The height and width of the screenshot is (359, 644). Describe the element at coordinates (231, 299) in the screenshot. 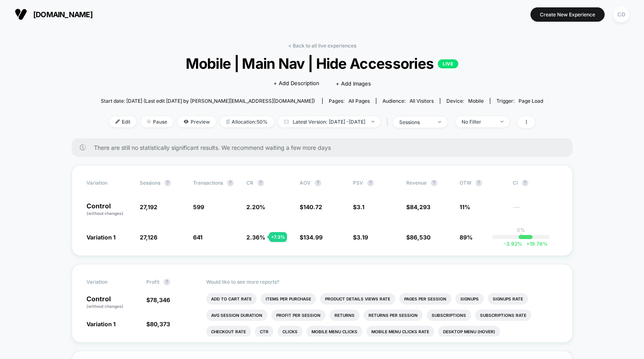

I see `li: Add To Cart Rate` at that location.